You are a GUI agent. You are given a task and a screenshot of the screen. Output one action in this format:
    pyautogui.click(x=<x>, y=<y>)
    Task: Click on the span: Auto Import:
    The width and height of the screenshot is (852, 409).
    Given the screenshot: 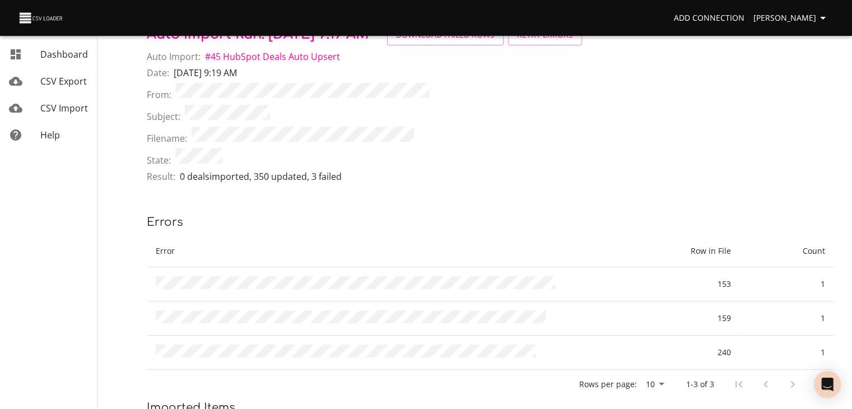 What is the action you would take?
    pyautogui.click(x=174, y=57)
    